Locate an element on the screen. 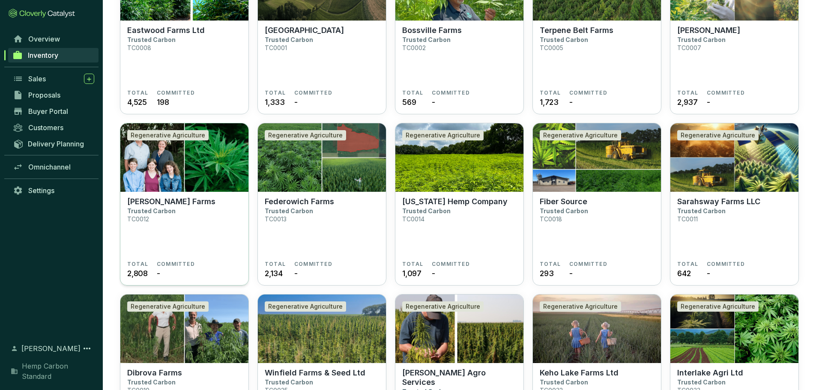 The height and width of the screenshot is (390, 816). a: Fiber SourceRegenerative AgricultureFiber SourceTrusted CarbonTC0018TOTAL293COMMITTED- is located at coordinates (596, 204).